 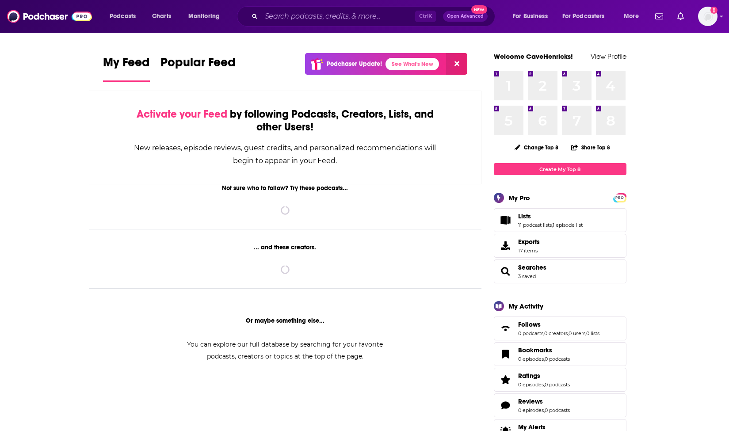 I want to click on a: See What's New, so click(x=412, y=64).